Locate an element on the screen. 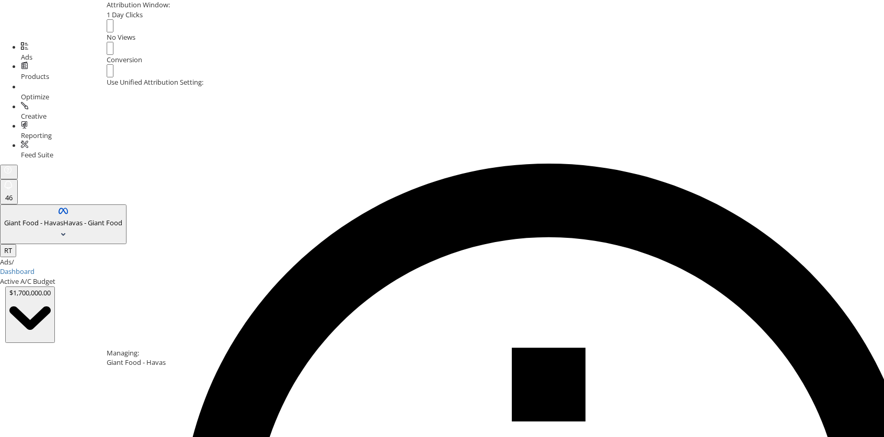  span: Giant Food - Havas is located at coordinates (33, 223).